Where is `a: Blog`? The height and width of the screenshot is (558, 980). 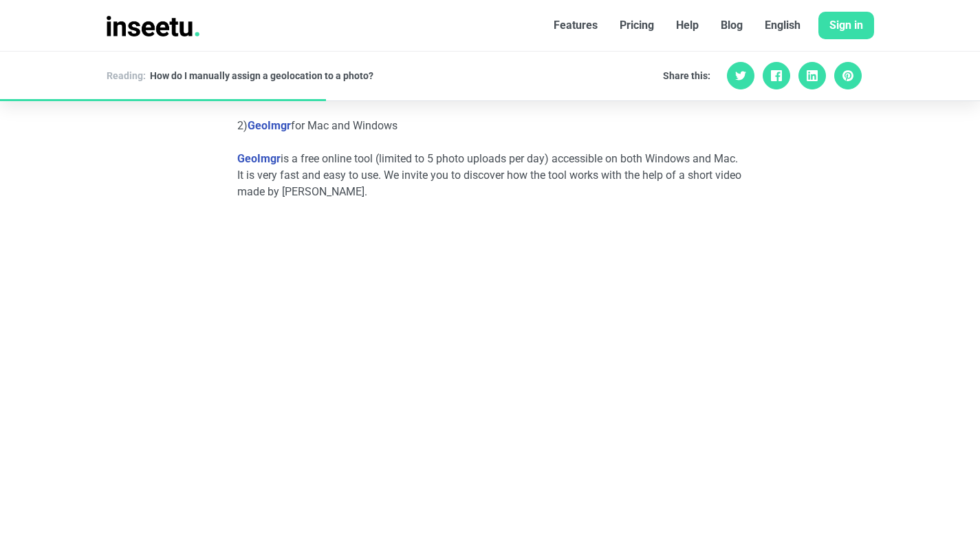
a: Blog is located at coordinates (731, 25).